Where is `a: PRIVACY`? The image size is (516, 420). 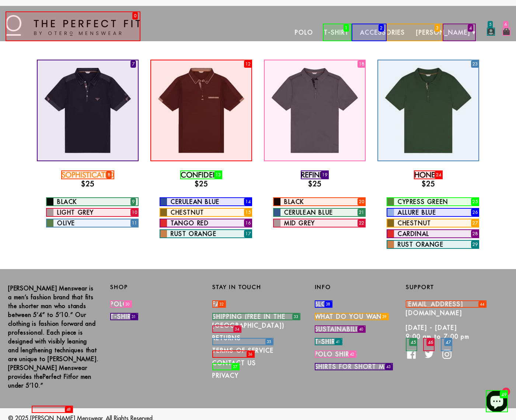
a: PRIVACY is located at coordinates (225, 375).